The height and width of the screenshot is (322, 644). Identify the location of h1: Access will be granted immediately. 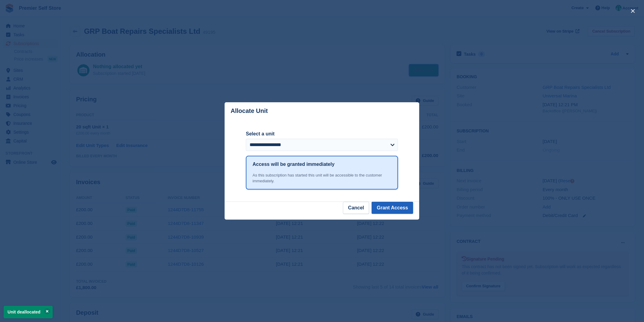
(293, 164).